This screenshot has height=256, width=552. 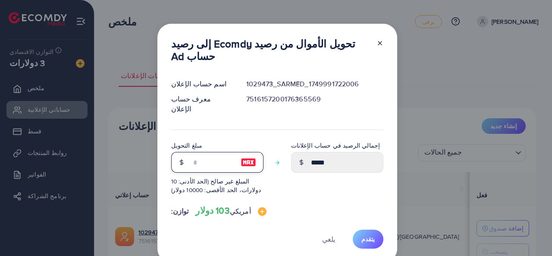 I want to click on font: يلغي, so click(x=328, y=239).